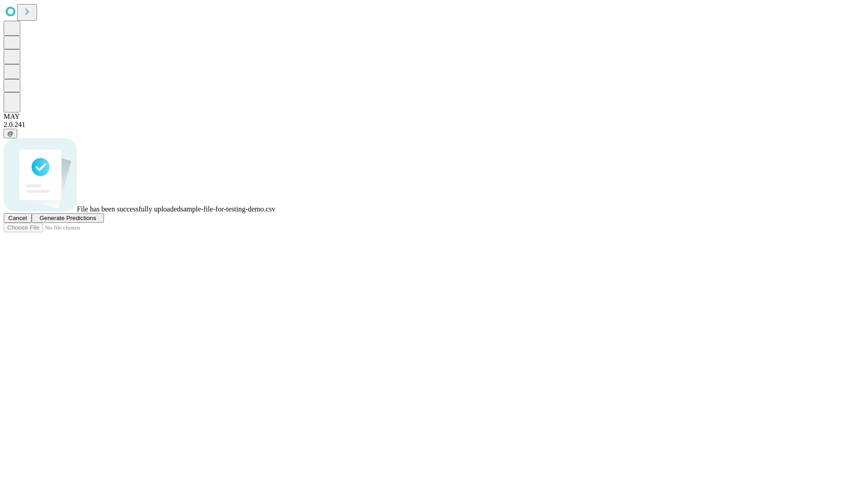 The height and width of the screenshot is (488, 868). Describe the element at coordinates (129, 209) in the screenshot. I see `span: File has been successfully uploaded` at that location.